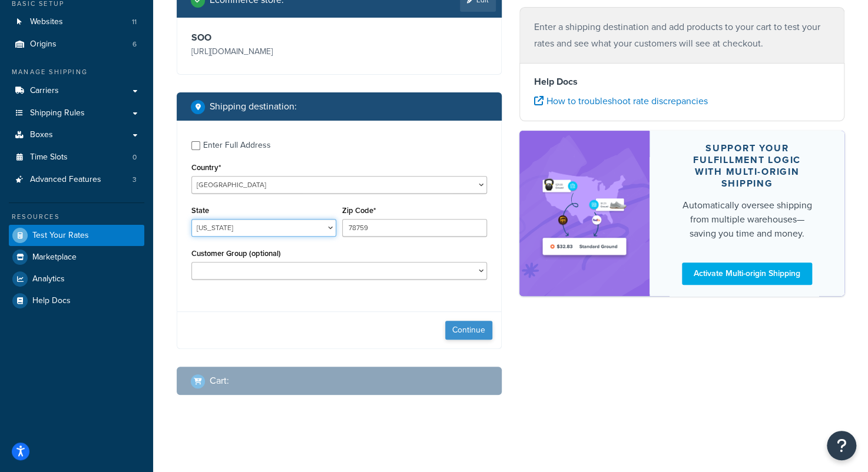 This screenshot has height=472, width=868. I want to click on a: Activate Multi-origin Shipping, so click(747, 274).